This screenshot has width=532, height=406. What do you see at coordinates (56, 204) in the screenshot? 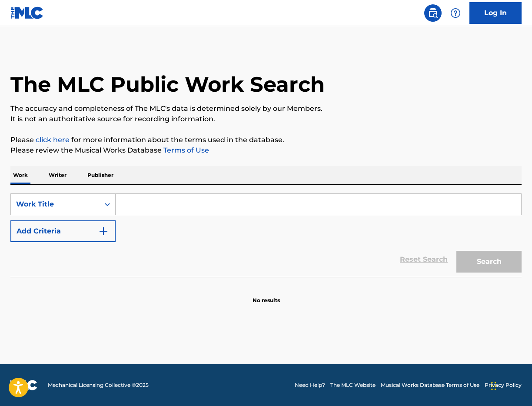
I see `div: Work Title` at bounding box center [56, 204].